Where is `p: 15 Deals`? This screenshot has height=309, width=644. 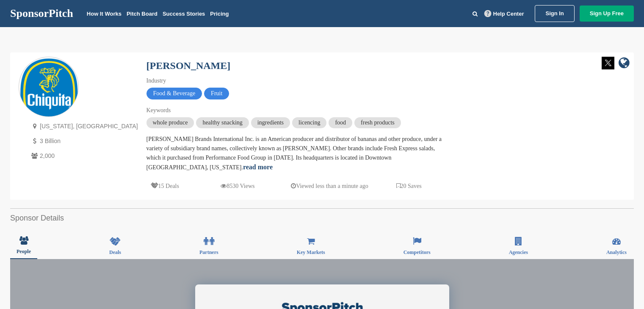
p: 15 Deals is located at coordinates (165, 186).